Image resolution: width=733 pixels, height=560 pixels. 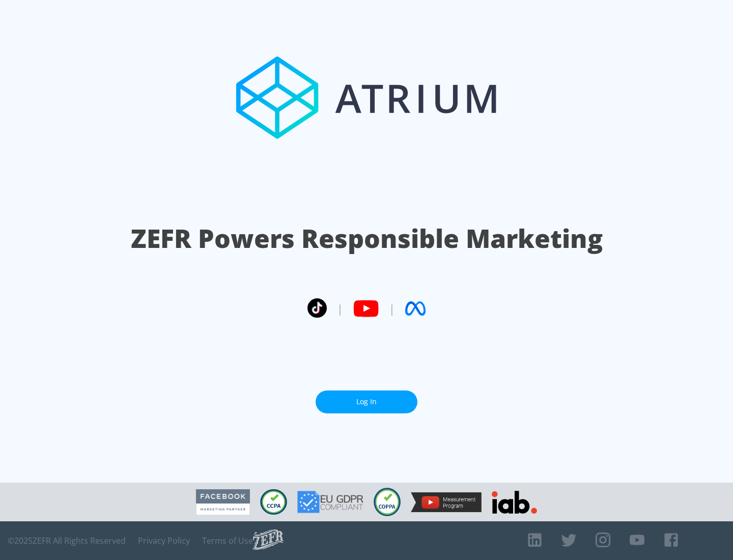 I want to click on img: CCPA Compliant, so click(x=274, y=502).